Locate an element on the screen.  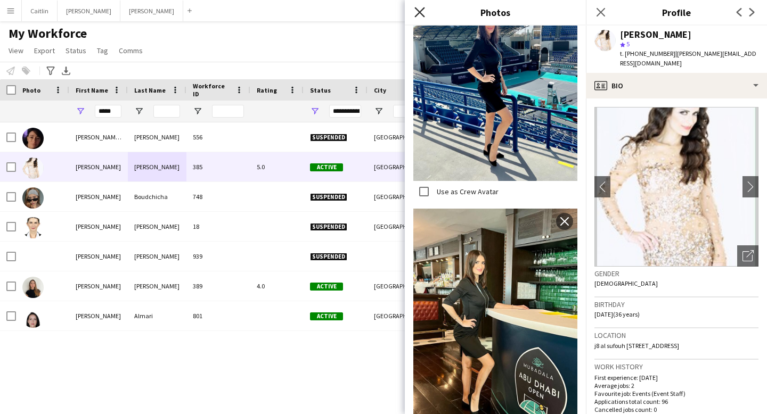
h3: Work history is located at coordinates (676, 367).